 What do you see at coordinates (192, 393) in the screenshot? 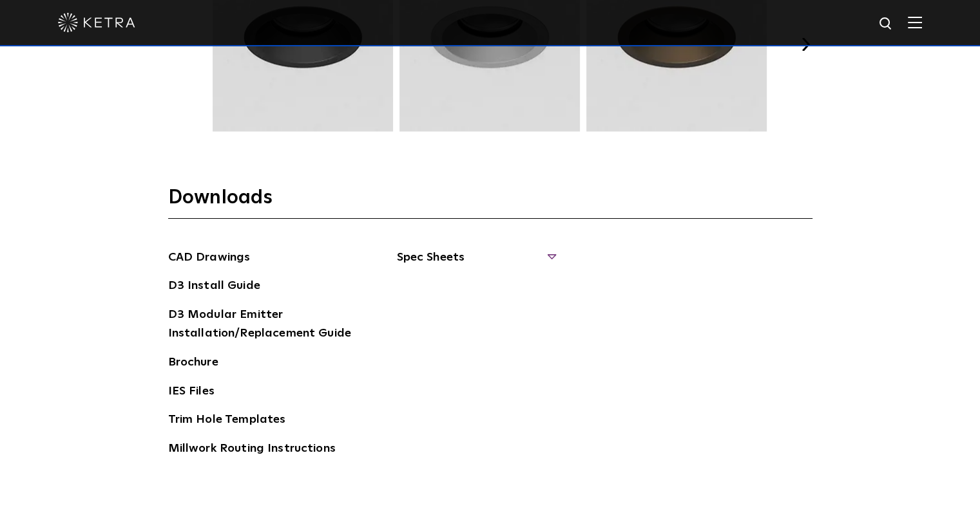
I see `a: IES Files` at bounding box center [192, 393].